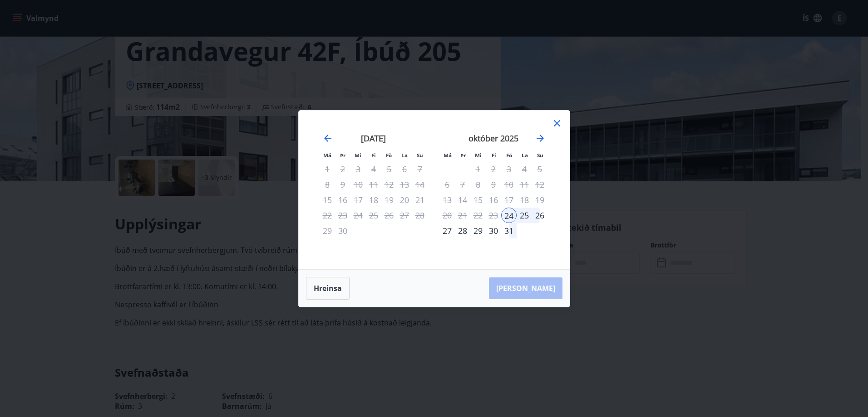 The width and height of the screenshot is (868, 417). I want to click on td: Not available. mánudagur, 6. október 2025, so click(447, 185).